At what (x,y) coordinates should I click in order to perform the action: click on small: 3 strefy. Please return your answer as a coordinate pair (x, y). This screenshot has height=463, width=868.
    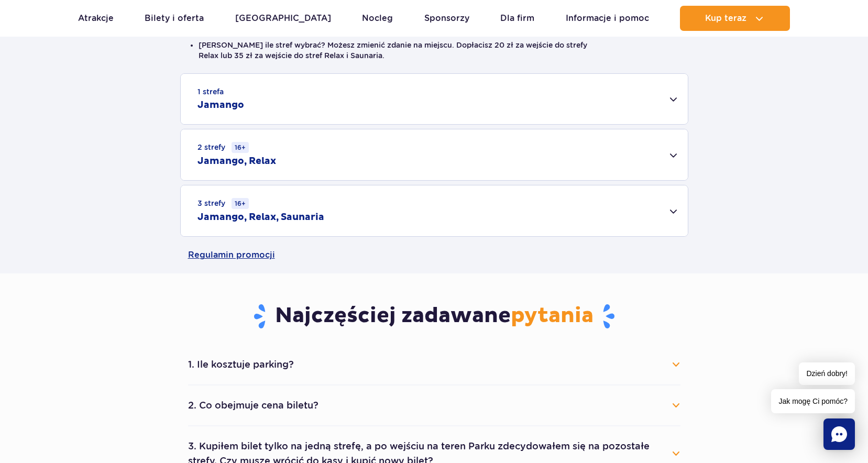
    Looking at the image, I should click on (224, 203).